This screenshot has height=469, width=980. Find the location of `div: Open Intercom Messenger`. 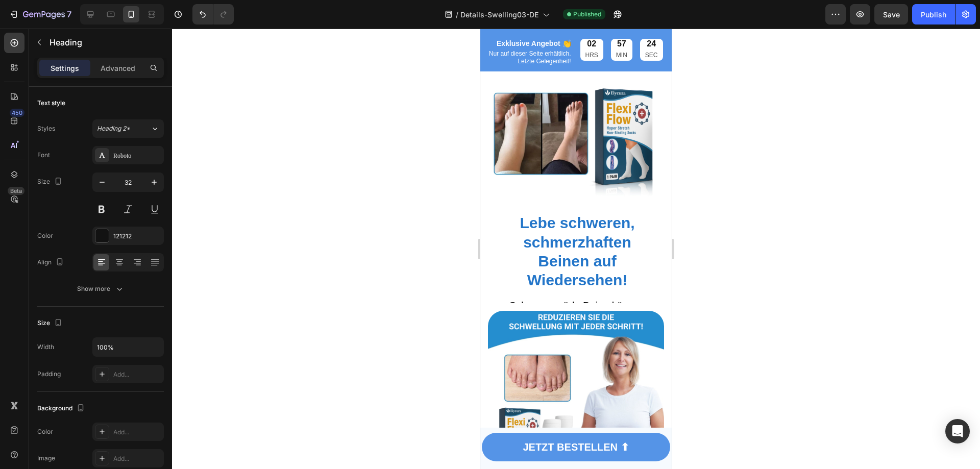

div: Open Intercom Messenger is located at coordinates (958, 431).